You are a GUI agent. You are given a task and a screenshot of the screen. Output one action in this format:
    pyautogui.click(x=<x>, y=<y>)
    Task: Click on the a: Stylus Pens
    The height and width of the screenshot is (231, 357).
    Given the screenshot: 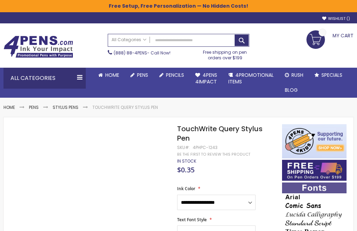 What is the action you would take?
    pyautogui.click(x=65, y=107)
    